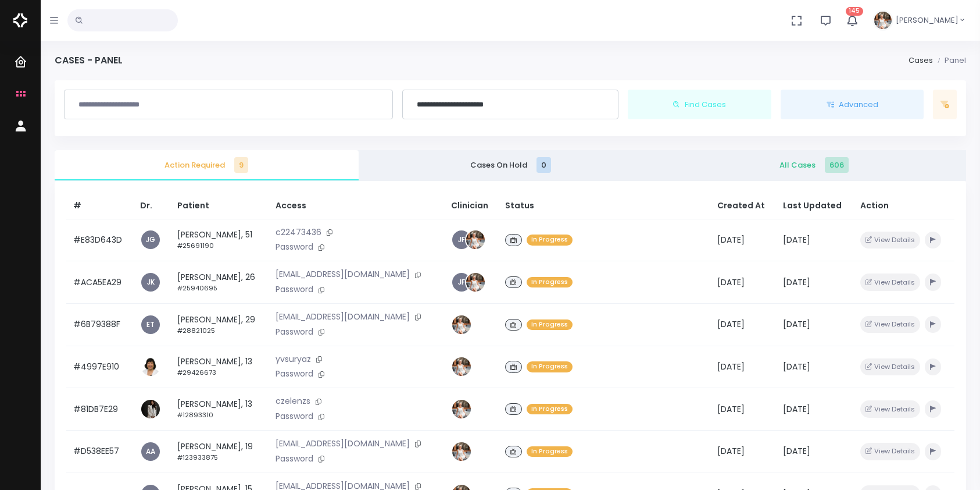 The width and height of the screenshot is (980, 490). What do you see at coordinates (151, 240) in the screenshot?
I see `a: JG` at bounding box center [151, 240].